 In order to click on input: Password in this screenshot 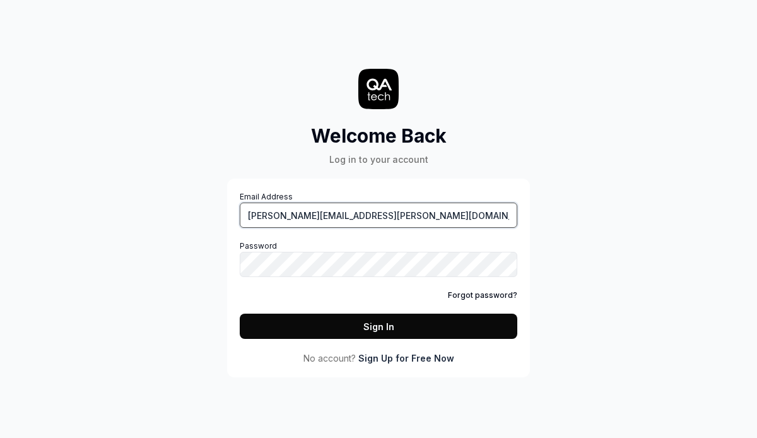, I will do `click(378, 264)`.